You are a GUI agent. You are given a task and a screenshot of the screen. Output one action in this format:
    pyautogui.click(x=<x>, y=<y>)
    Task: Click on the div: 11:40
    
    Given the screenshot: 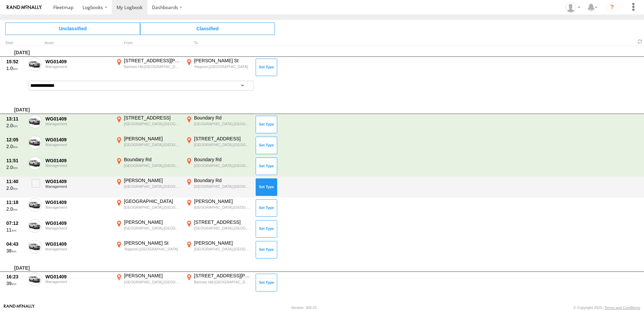 What is the action you would take?
    pyautogui.click(x=16, y=181)
    